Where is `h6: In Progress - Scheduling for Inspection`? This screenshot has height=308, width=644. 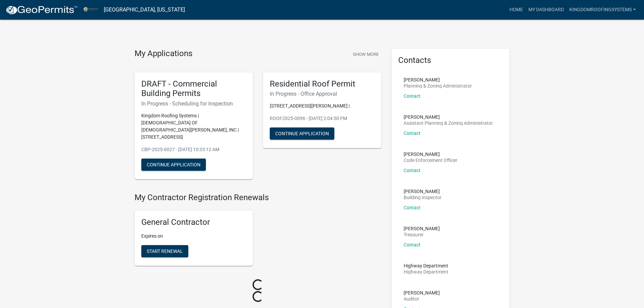 h6: In Progress - Scheduling for Inspection is located at coordinates (194, 103).